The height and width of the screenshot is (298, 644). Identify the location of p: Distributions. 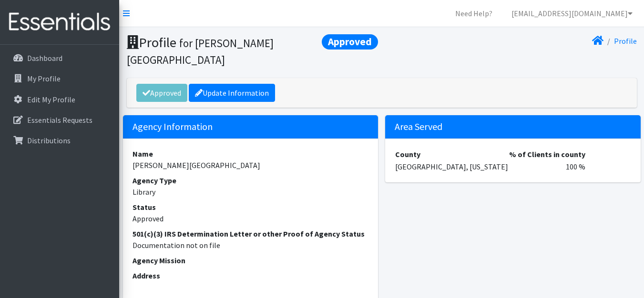
(48, 140).